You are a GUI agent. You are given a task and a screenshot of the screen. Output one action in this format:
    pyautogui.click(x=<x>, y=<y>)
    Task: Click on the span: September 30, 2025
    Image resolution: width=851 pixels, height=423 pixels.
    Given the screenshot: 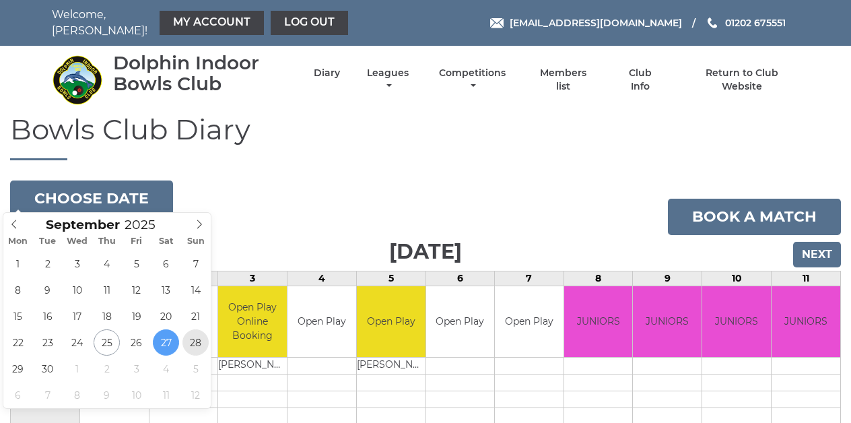 What is the action you would take?
    pyautogui.click(x=47, y=368)
    